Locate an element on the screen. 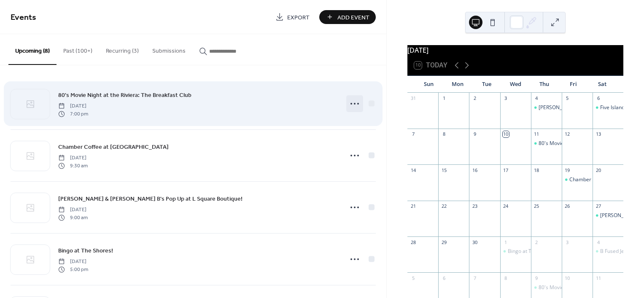  div: Fri is located at coordinates (574, 84).